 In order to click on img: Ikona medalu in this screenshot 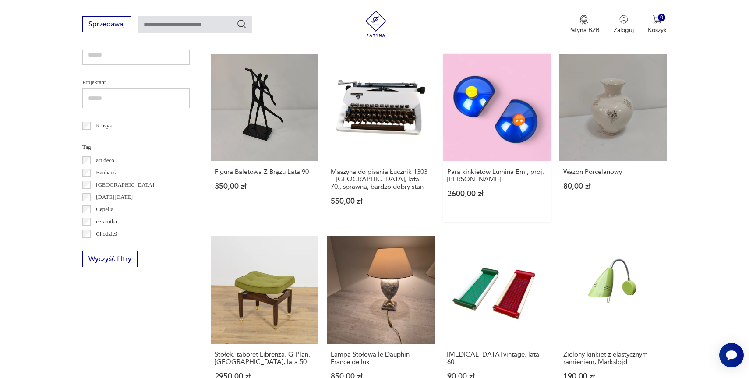, I will do `click(584, 20)`.